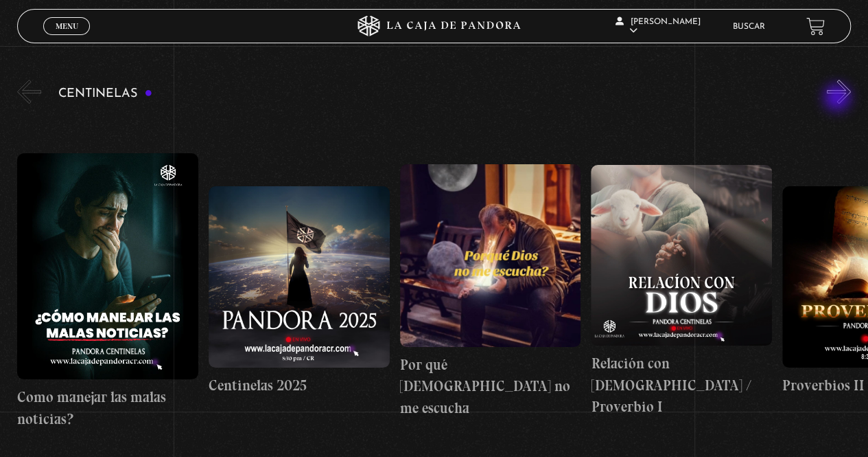 The width and height of the screenshot is (868, 457). I want to click on span: Cerrar, so click(67, 39).